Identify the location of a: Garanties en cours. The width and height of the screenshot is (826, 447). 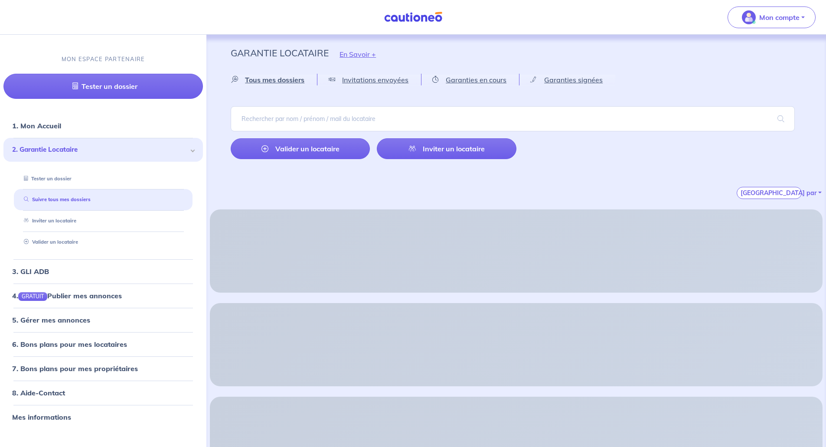
(470, 80).